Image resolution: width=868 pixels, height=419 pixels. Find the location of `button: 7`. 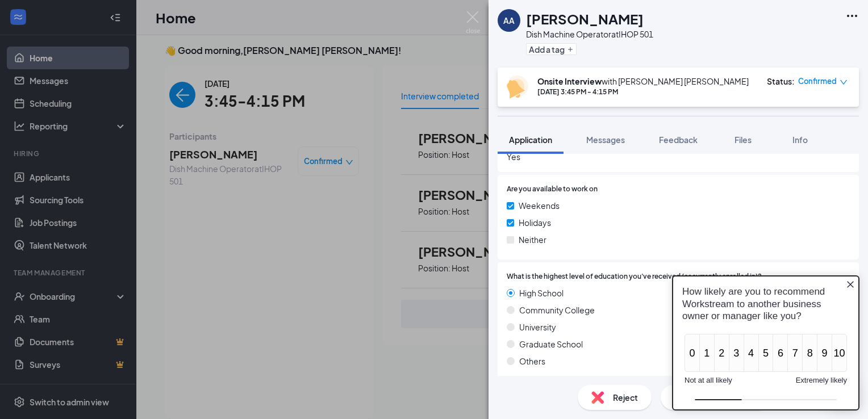

button: 7 is located at coordinates (131, 86).